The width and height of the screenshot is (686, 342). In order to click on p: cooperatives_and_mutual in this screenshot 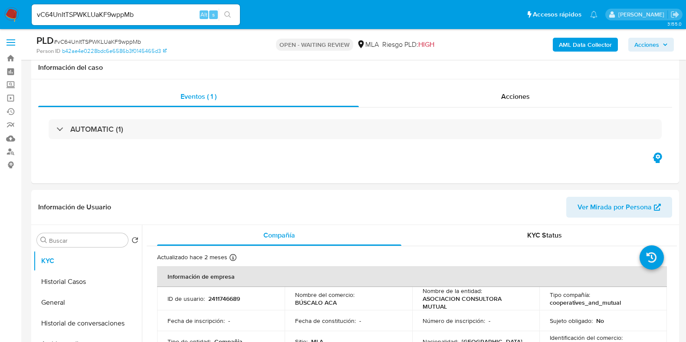, I will do `click(585, 303)`.